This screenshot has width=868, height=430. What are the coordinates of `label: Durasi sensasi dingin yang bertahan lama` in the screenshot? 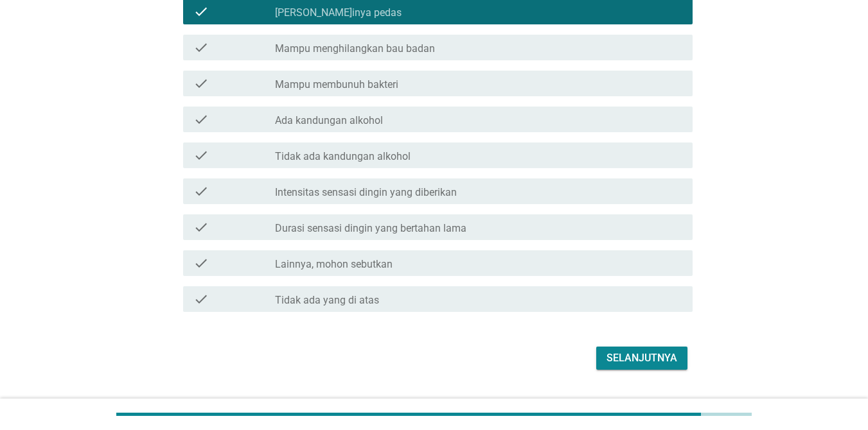 It's located at (370, 229).